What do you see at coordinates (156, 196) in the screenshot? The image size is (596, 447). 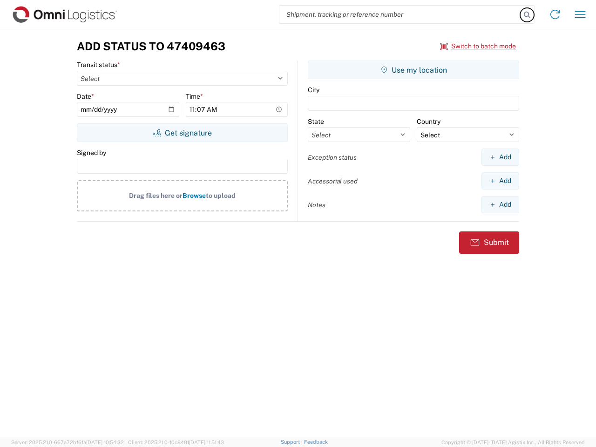 I see `span: Drag files here or` at bounding box center [156, 196].